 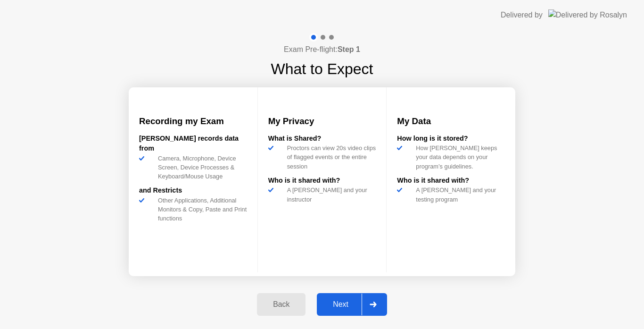 I want to click on h3: Recording my Exam, so click(x=193, y=121).